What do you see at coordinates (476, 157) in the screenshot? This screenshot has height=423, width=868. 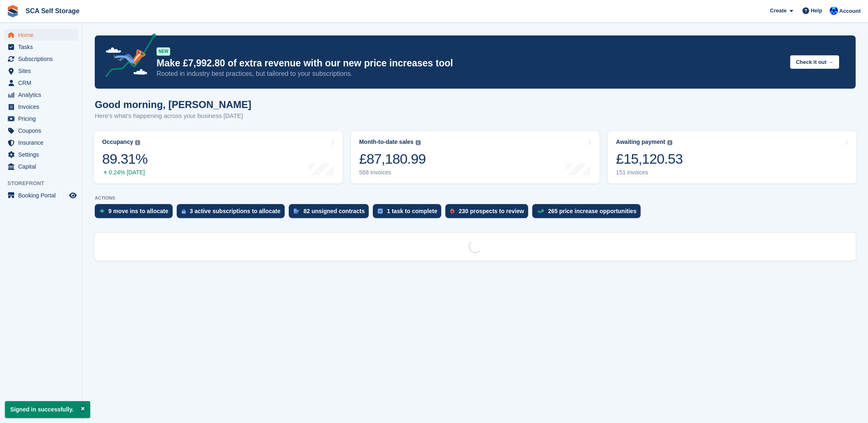 I see `a: Month-to-date sales £87,180.99 568 invoices` at bounding box center [476, 157].